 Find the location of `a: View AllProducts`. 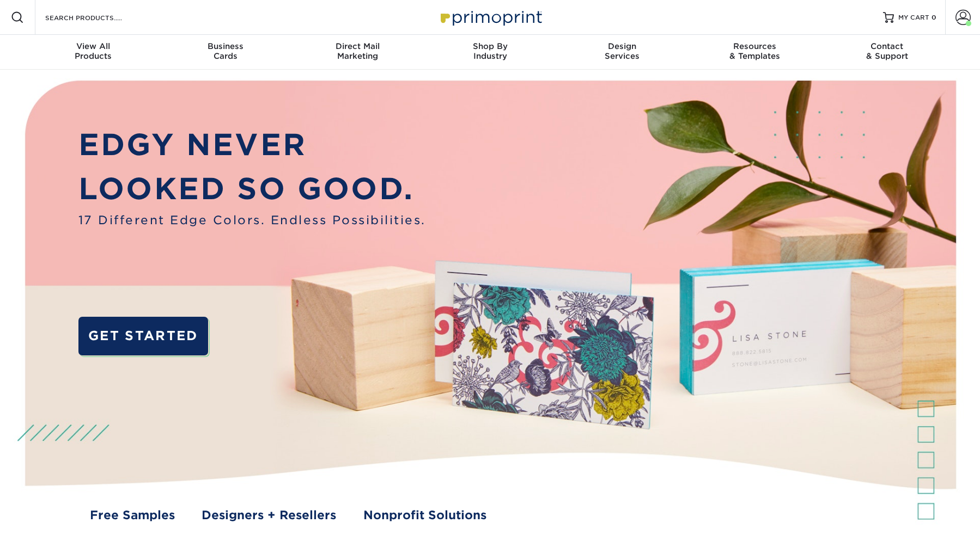

a: View AllProducts is located at coordinates (93, 52).